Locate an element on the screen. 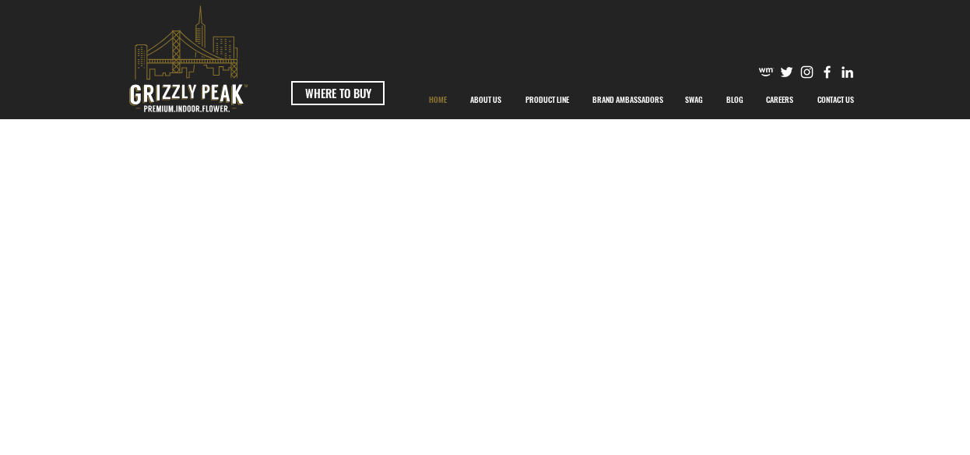 This screenshot has height=455, width=970. a: Twitter is located at coordinates (787, 72).